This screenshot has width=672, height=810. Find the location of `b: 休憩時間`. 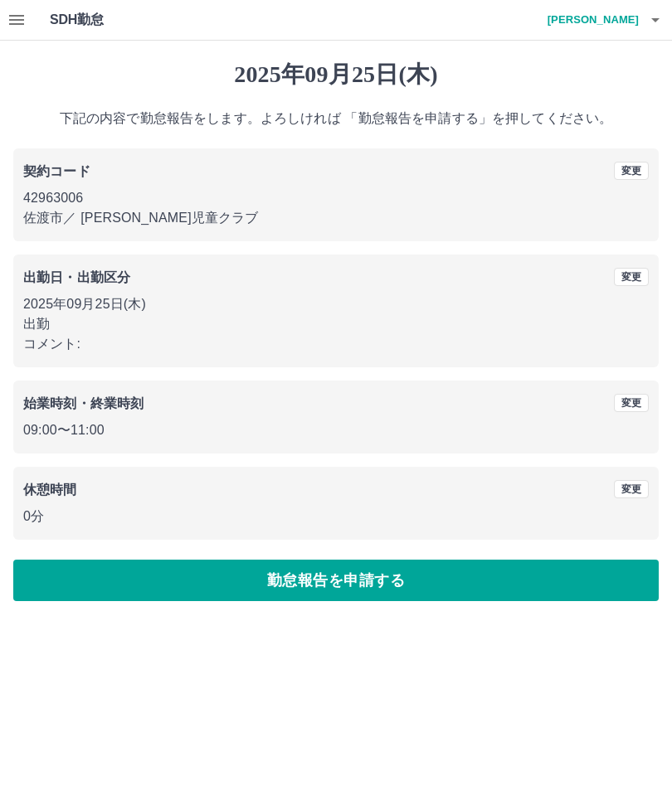

b: 休憩時間 is located at coordinates (50, 489).